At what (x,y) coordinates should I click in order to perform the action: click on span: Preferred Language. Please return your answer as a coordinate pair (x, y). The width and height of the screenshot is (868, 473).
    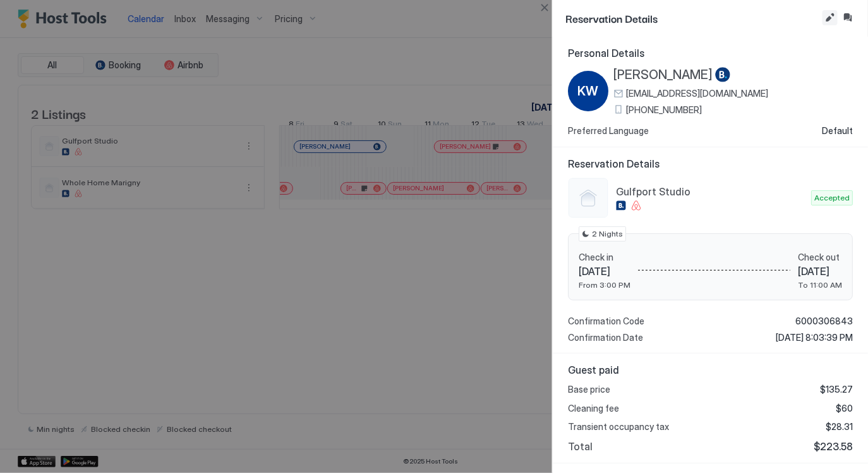
    Looking at the image, I should click on (608, 131).